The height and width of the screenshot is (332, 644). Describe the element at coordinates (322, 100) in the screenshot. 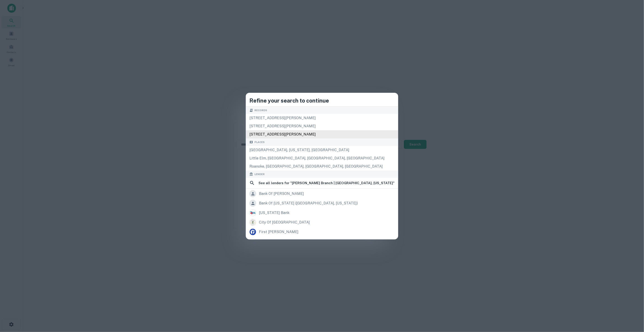

I see `h4: Refine your search to continue` at that location.